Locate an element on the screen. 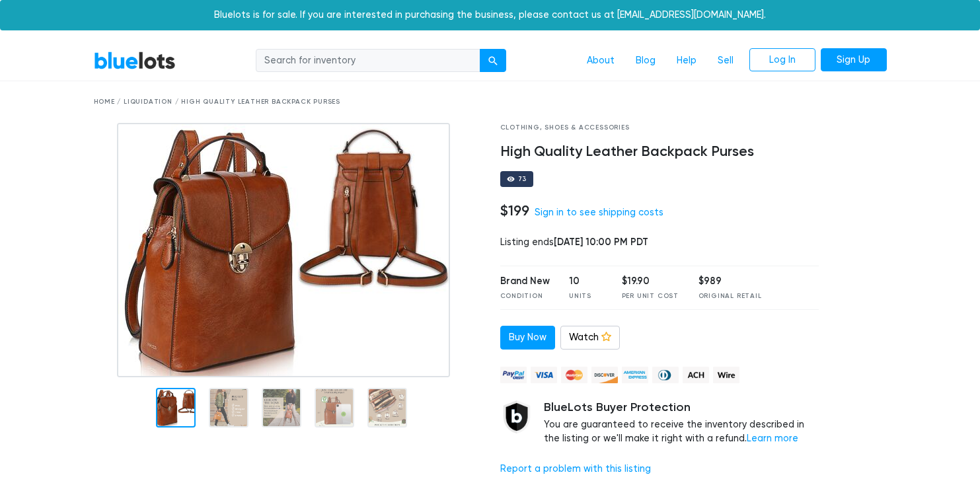  a: Help is located at coordinates (687, 61).